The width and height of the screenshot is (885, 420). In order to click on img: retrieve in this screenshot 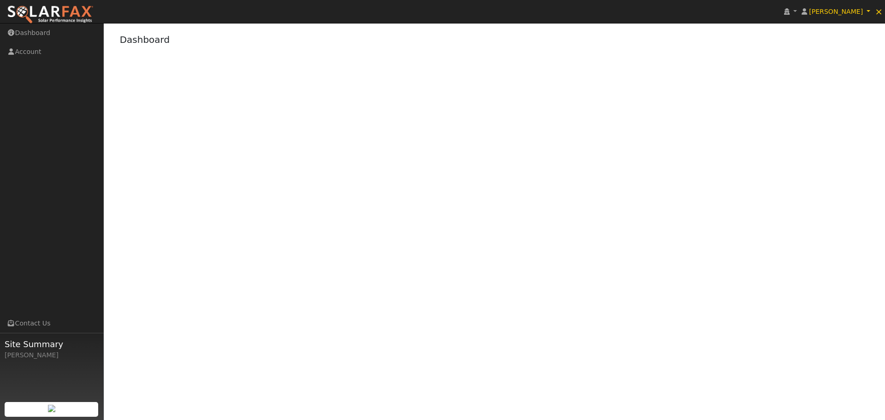, I will do `click(52, 408)`.